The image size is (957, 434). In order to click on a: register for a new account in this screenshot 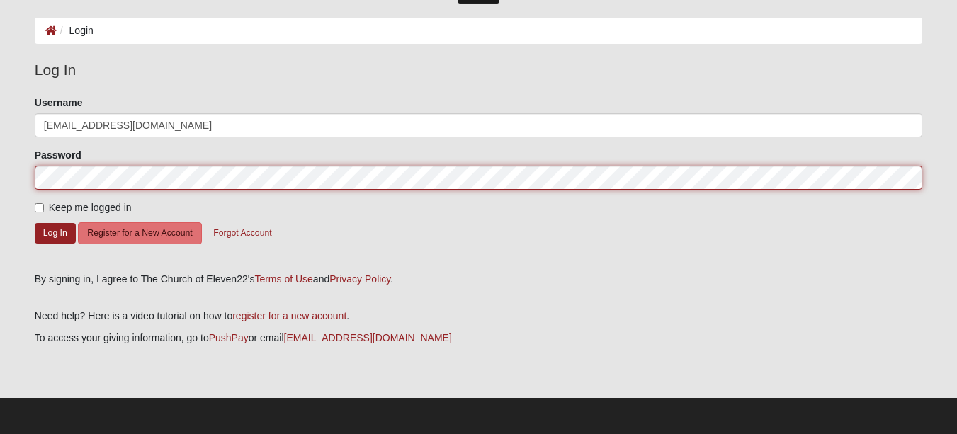, I will do `click(289, 316)`.